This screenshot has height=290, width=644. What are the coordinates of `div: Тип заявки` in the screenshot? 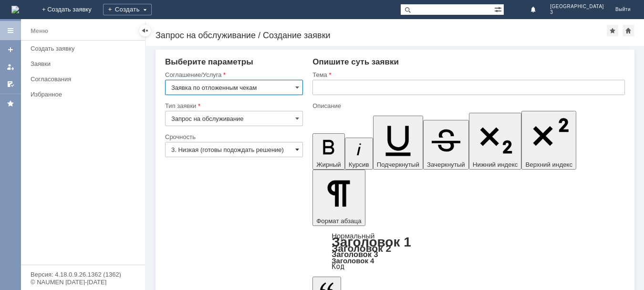 It's located at (233, 106).